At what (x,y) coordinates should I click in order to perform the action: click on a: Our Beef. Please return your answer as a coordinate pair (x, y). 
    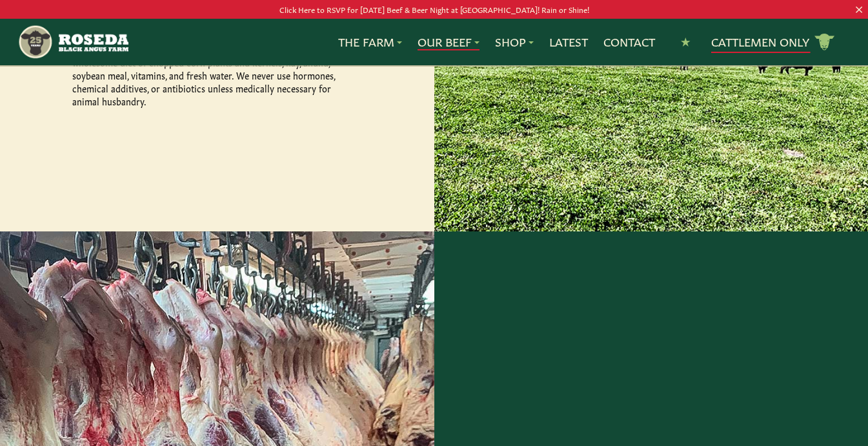
    Looking at the image, I should click on (449, 42).